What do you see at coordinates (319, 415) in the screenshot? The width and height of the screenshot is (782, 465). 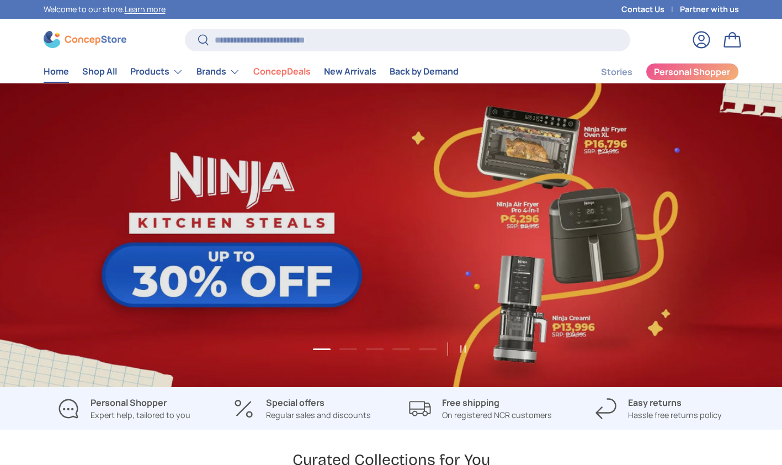 I see `p: Regular sales and discounts` at bounding box center [319, 415].